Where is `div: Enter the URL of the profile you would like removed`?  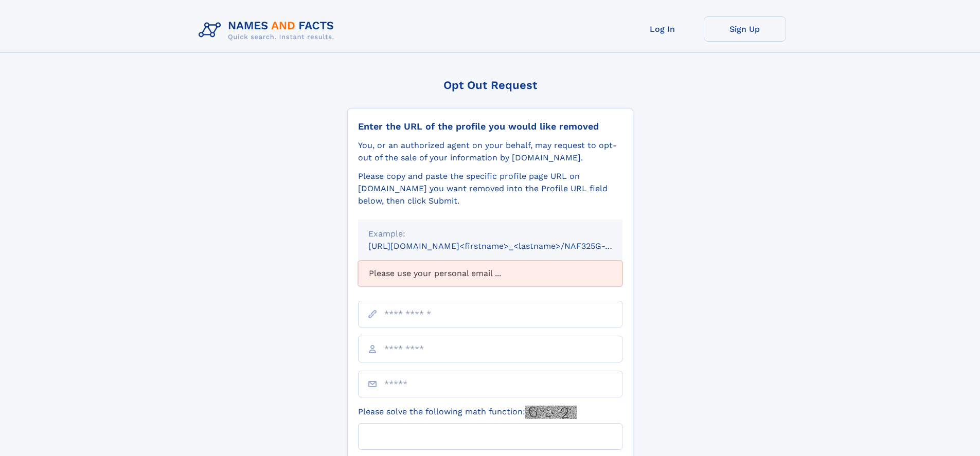
div: Enter the URL of the profile you would like removed is located at coordinates (490, 126).